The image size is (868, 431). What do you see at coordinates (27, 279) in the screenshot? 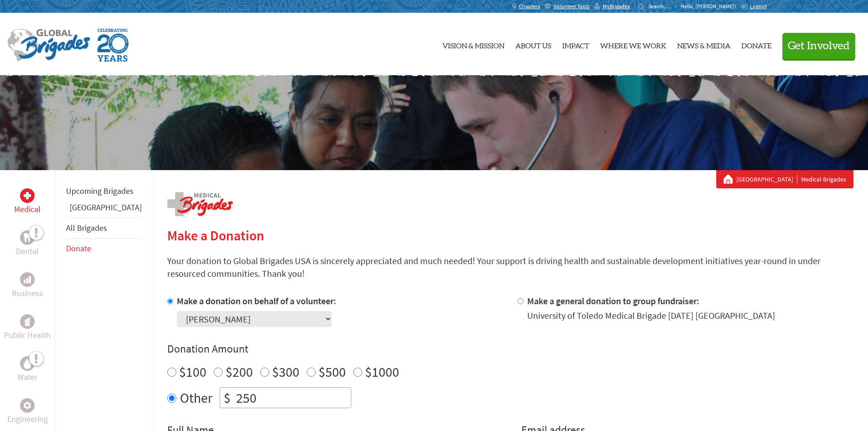
I see `img: Business` at bounding box center [27, 279].